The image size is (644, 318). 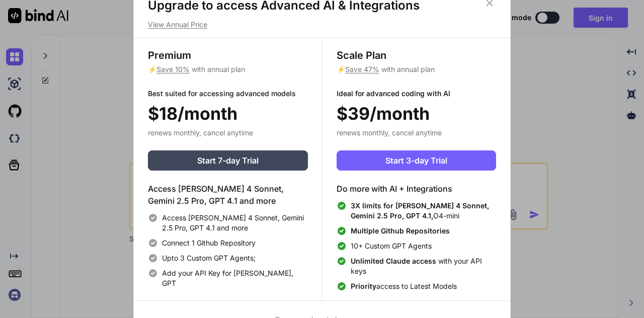 I want to click on span: access to Latest Models, so click(x=404, y=286).